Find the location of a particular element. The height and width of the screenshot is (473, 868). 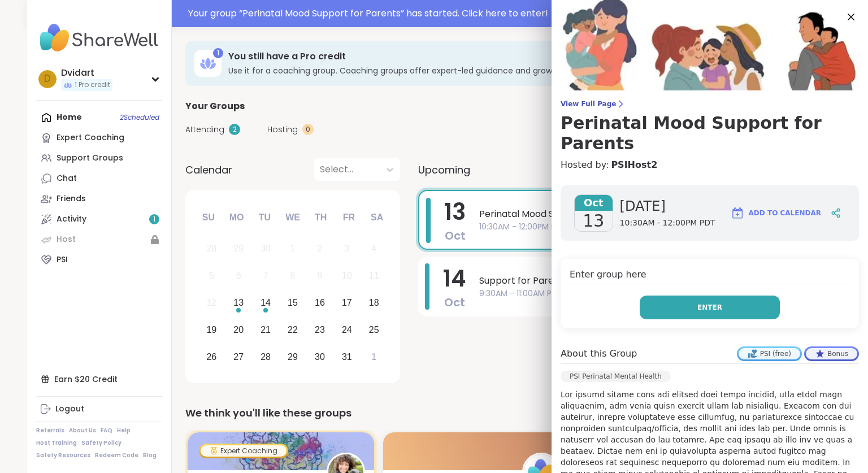

div: 30 is located at coordinates (320, 357).